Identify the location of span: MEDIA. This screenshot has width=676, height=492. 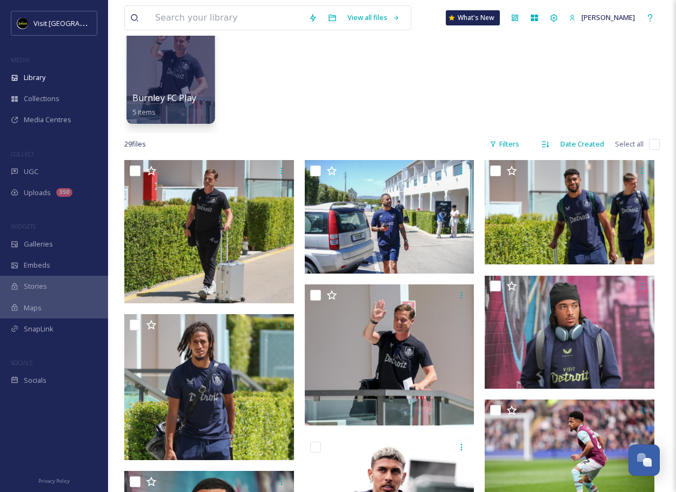
(20, 59).